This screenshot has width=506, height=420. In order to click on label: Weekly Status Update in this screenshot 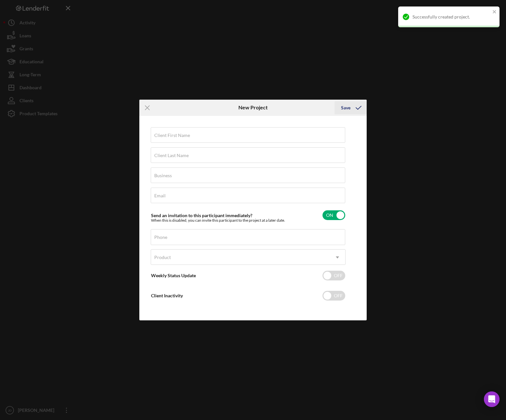, I will do `click(174, 276)`.